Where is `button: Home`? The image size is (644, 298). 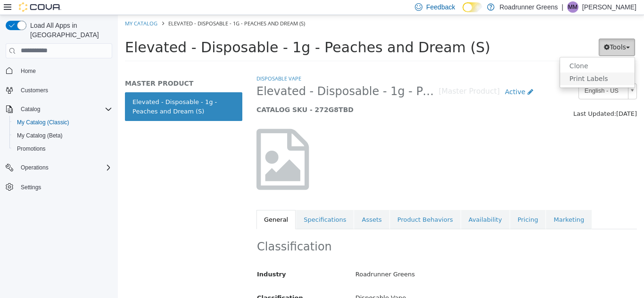 button: Home is located at coordinates (59, 71).